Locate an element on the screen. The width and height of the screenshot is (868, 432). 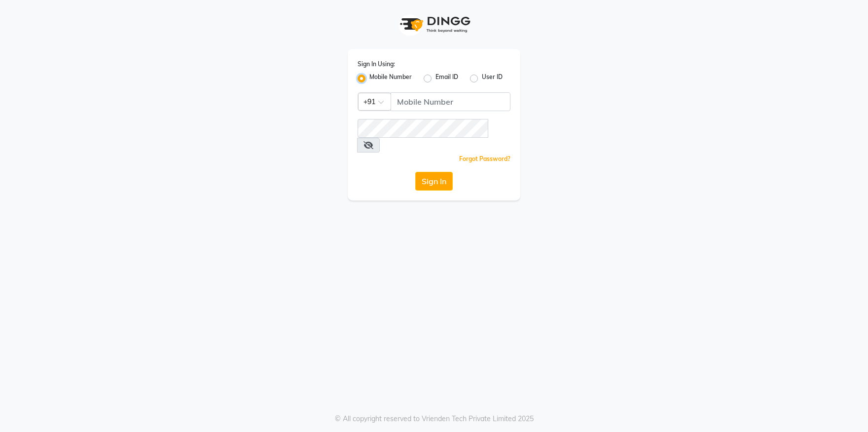
label: Sign In Using: is located at coordinates (376, 64).